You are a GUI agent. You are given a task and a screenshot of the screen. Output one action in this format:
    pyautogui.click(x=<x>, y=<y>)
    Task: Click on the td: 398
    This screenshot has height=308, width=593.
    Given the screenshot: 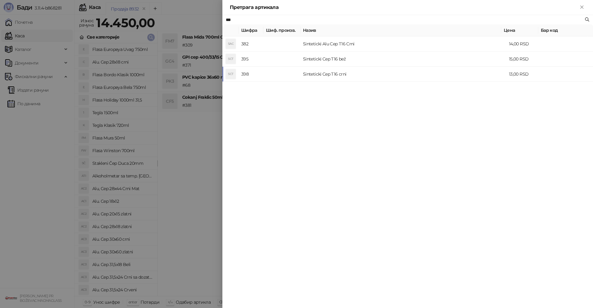 What is the action you would take?
    pyautogui.click(x=251, y=74)
    